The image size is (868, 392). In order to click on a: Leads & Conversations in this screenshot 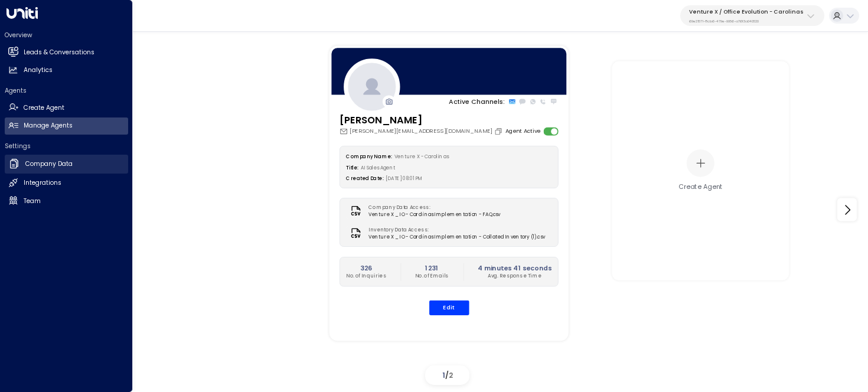, I will do `click(67, 52)`.